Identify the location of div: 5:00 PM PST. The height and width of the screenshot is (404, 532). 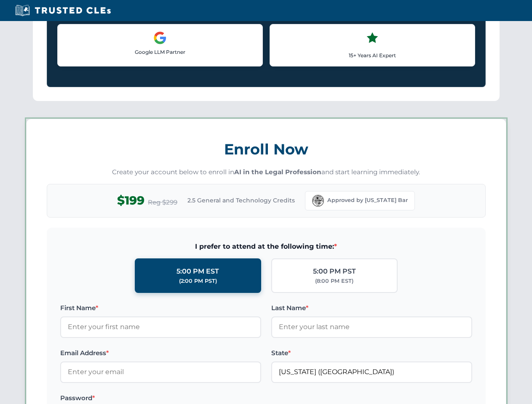
(334, 271).